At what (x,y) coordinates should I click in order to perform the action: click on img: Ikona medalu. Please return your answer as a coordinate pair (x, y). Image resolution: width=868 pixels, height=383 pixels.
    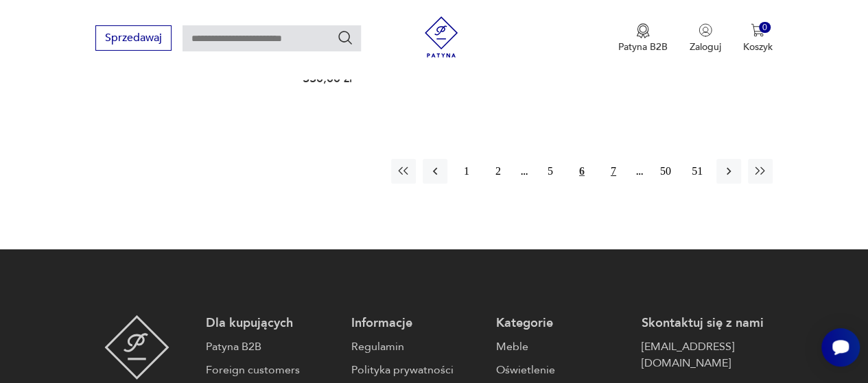
    Looking at the image, I should click on (643, 30).